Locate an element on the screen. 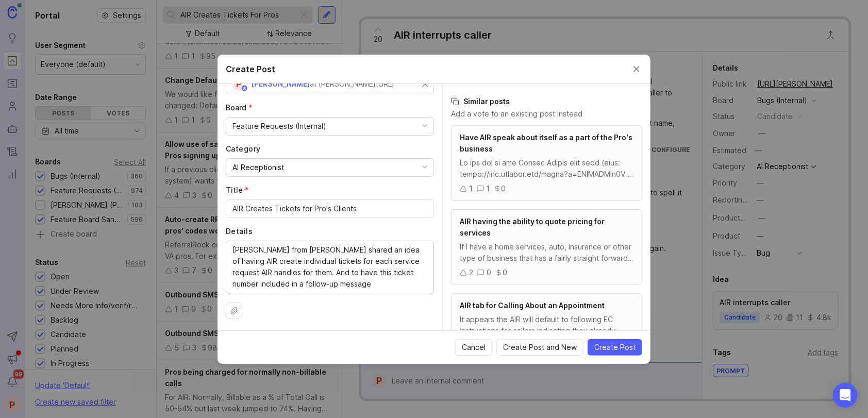 The image size is (868, 418). h3: Similar posts is located at coordinates (546, 102).